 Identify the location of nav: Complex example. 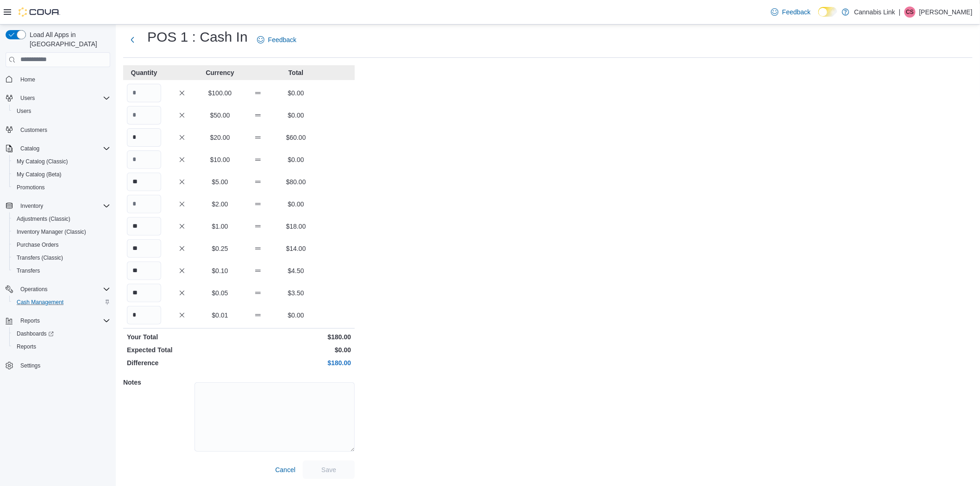
(58, 233).